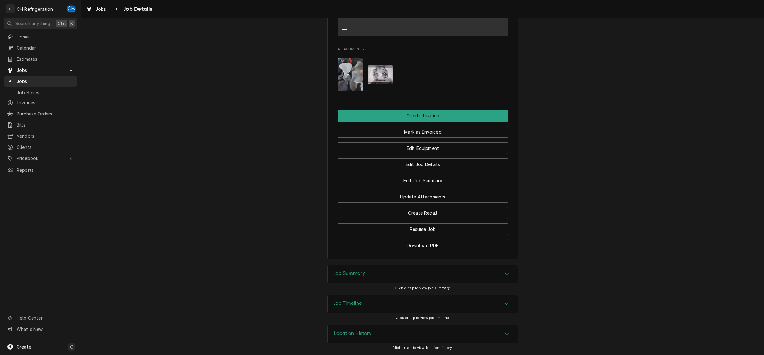 This screenshot has width=764, height=355. I want to click on span: What's New, so click(45, 329).